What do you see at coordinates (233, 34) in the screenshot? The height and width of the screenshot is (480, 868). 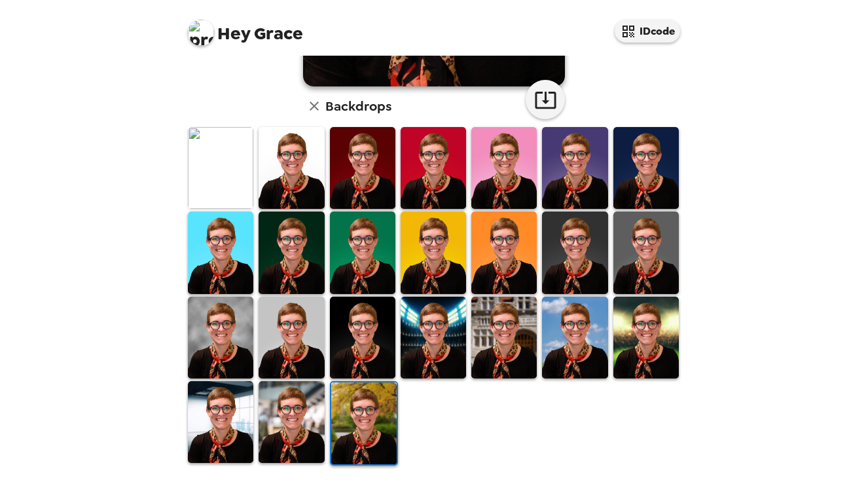 I see `span: Hey` at bounding box center [233, 34].